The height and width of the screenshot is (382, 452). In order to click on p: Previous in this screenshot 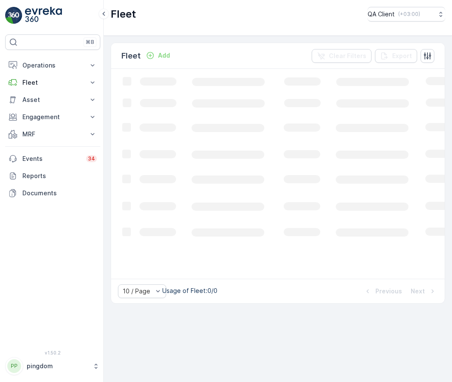, I will do `click(389, 291)`.